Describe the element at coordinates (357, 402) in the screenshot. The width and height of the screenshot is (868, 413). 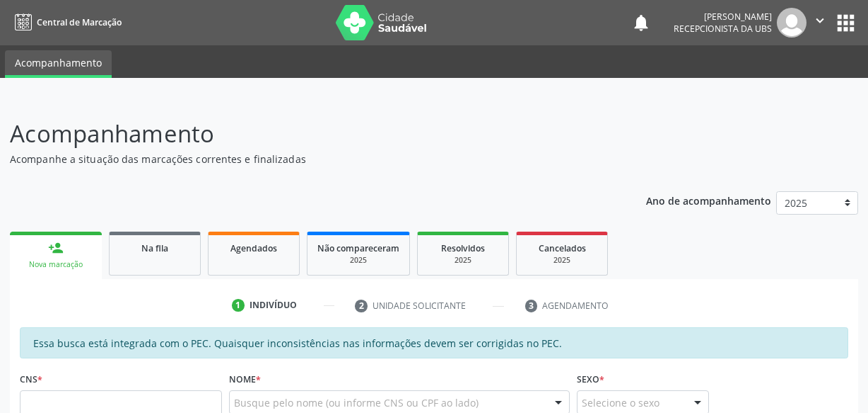
I see `span: Busque pelo nome (ou informe CNS ou CPF ao lado)` at that location.